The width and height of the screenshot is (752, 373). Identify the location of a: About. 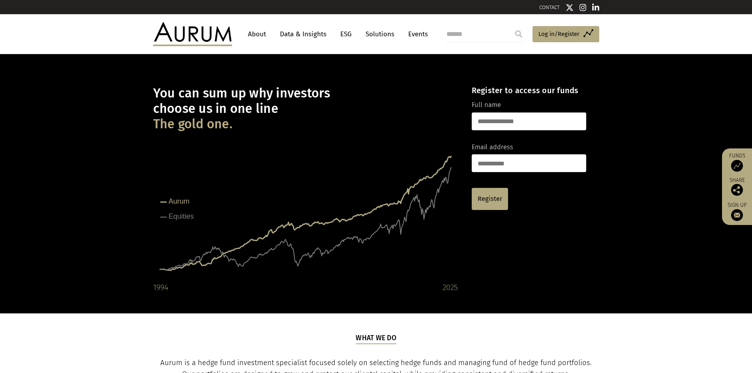
(257, 34).